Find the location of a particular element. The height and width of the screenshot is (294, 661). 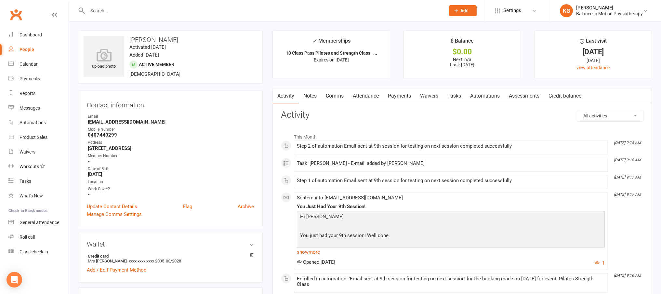

div: Messages is located at coordinates (30, 108).